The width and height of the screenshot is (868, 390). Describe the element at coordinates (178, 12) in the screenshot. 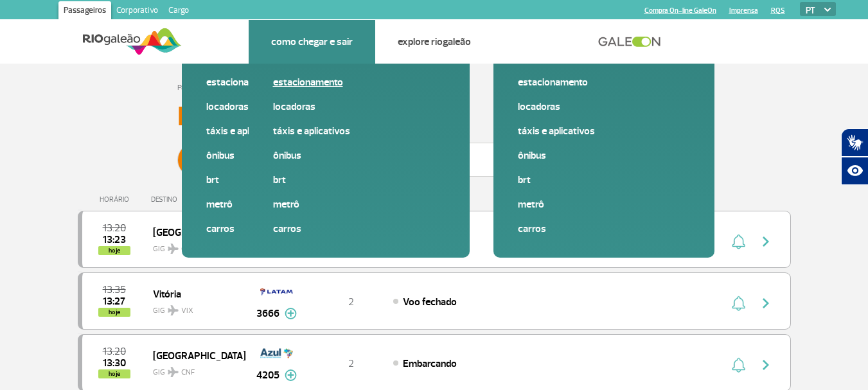

I see `a: Cargo` at that location.